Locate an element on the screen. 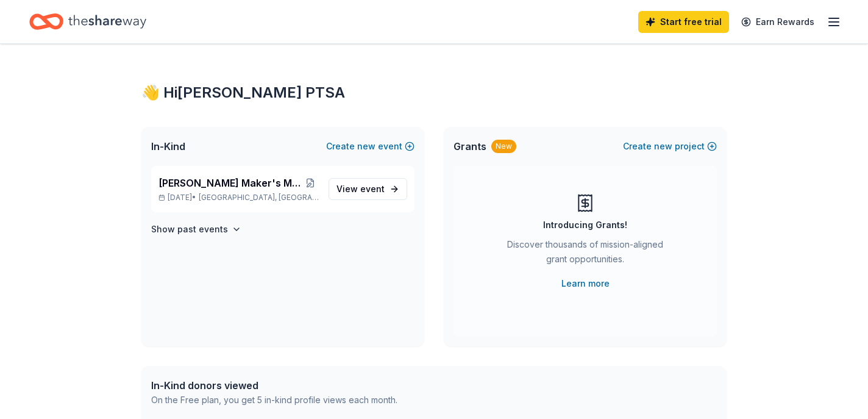 This screenshot has width=868, height=419. h4: Show past events is located at coordinates (189, 230).